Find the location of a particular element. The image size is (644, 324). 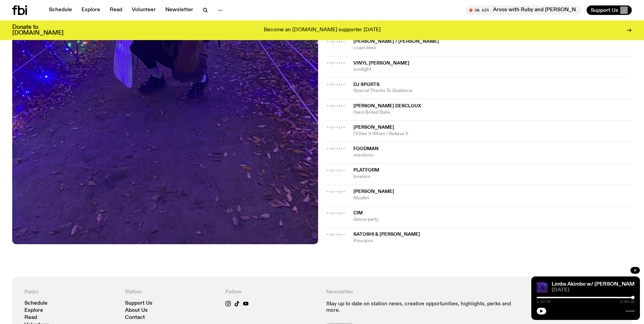

h4: Radio is located at coordinates (71, 292).